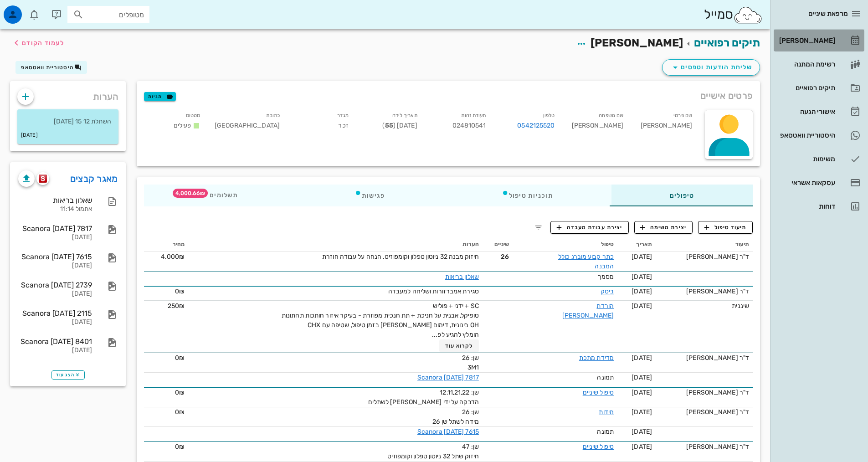 This screenshot has width=868, height=462. What do you see at coordinates (828, 13) in the screenshot?
I see `span: מרפאת שיניים` at bounding box center [828, 13].